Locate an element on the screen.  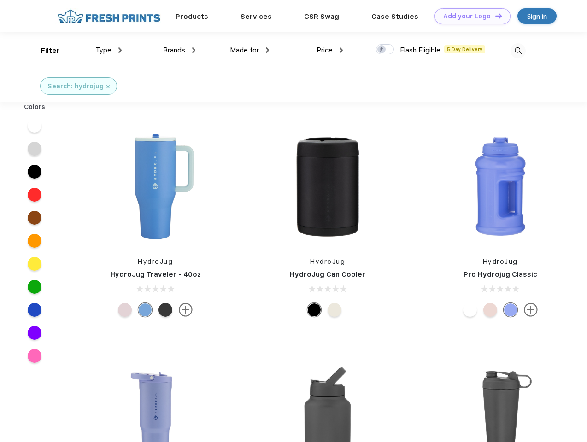
div: Hyper Blue is located at coordinates (510, 310).